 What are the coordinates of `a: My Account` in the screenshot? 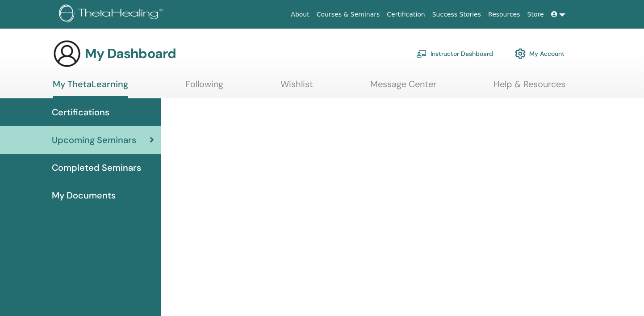 It's located at (540, 54).